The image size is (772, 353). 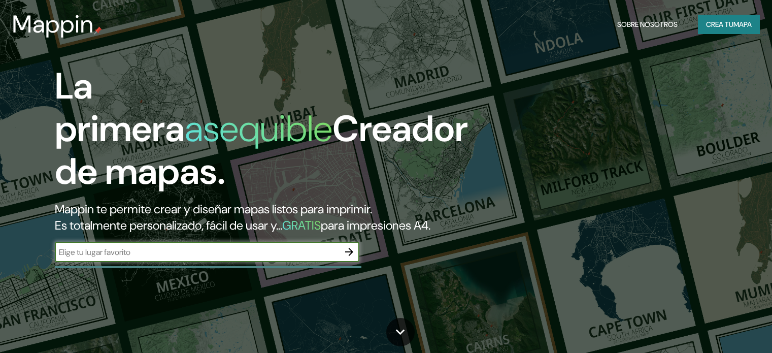 What do you see at coordinates (120, 107) in the screenshot?
I see `font: La primera` at bounding box center [120, 107].